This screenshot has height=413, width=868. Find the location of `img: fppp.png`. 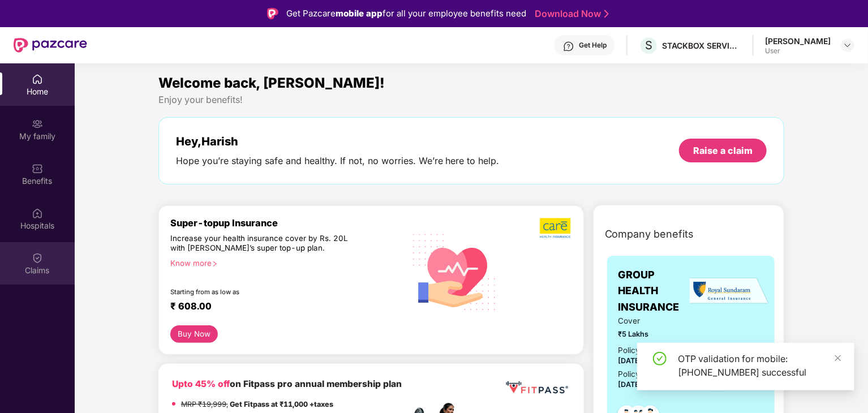

img: fppp.png is located at coordinates (536, 388).